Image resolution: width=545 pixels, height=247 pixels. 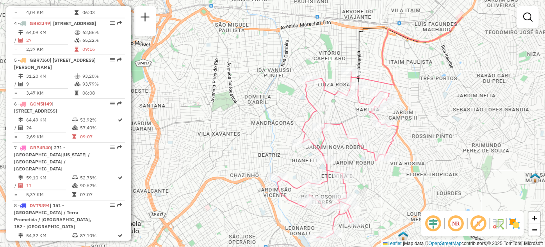 What do you see at coordinates (50, 84) in the screenshot?
I see `td: 9` at bounding box center [50, 84].